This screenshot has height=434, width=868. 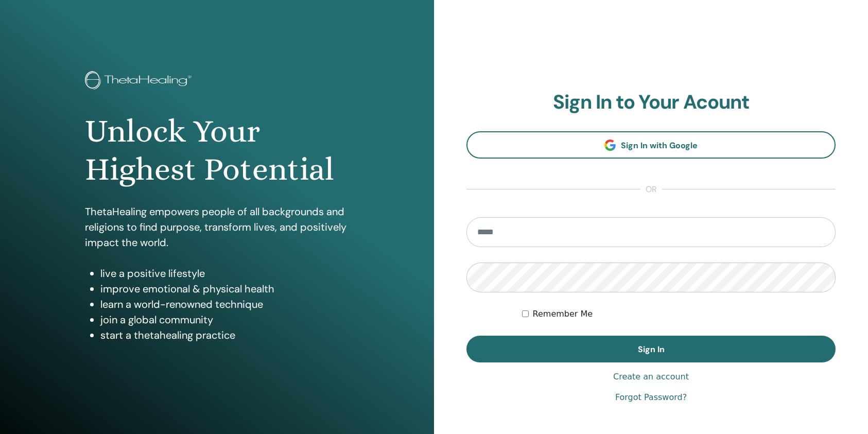 What do you see at coordinates (562, 314) in the screenshot?
I see `label: Remember Me` at bounding box center [562, 314].